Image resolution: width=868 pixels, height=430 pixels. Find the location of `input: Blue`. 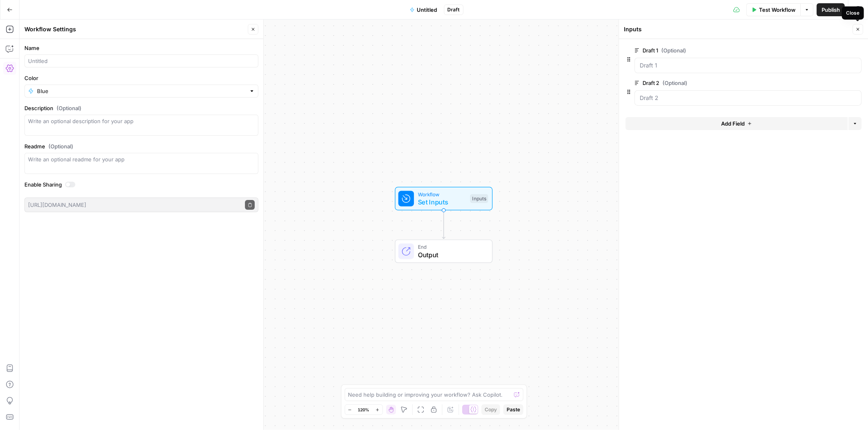

input: Blue is located at coordinates (141, 91).